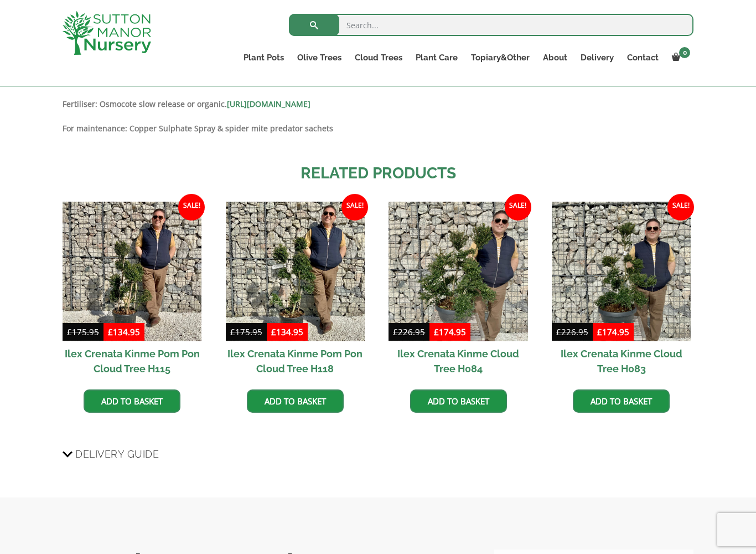 This screenshot has height=554, width=756. I want to click on a: Add to basket: “Ilex Crenata Kinme Cloud Tree H083”, so click(621, 401).